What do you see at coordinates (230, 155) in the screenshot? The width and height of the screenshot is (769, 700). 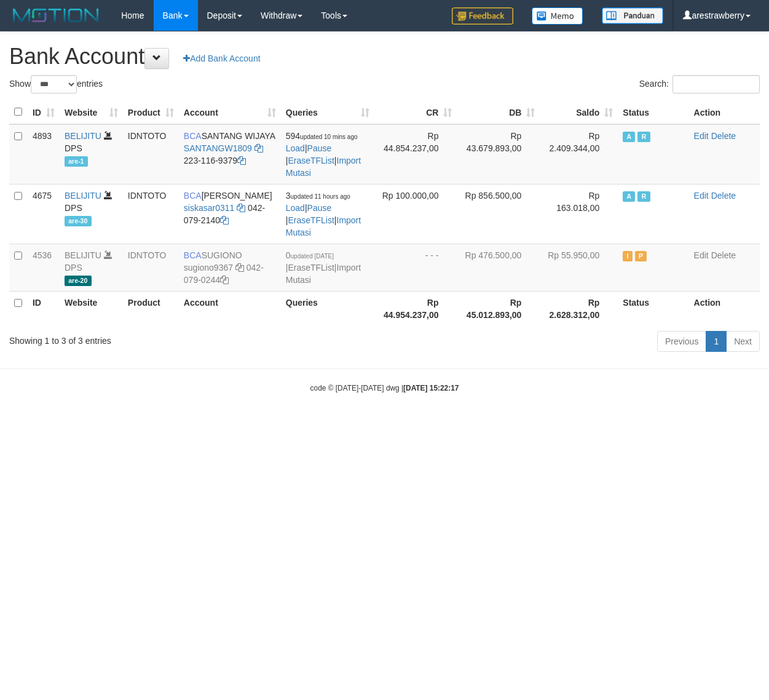 I see `td: SANTANG WIJAYA 223-116-9379` at bounding box center [230, 155].